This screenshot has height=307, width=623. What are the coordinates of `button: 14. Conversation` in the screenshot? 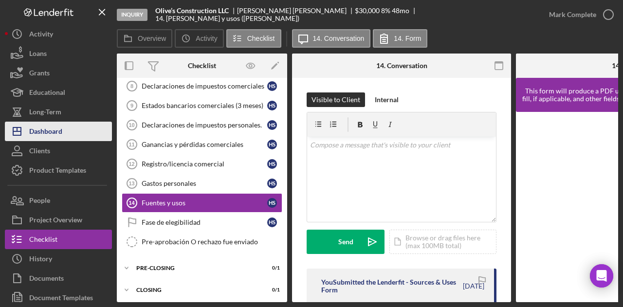 It's located at (331, 38).